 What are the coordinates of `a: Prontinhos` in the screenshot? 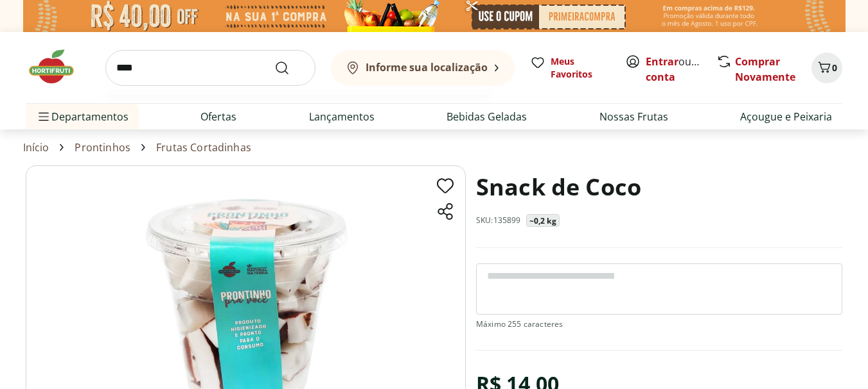 It's located at (102, 147).